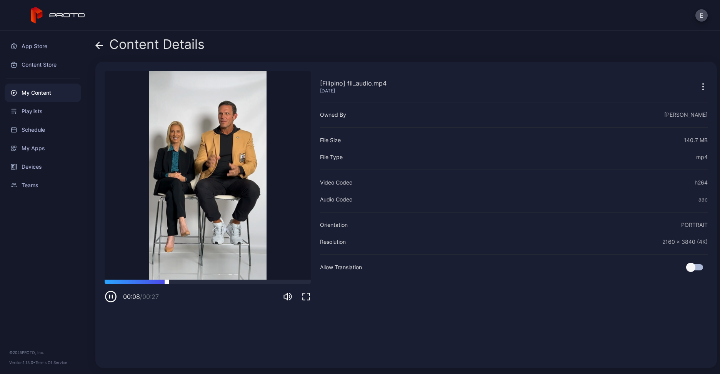 The width and height of the screenshot is (720, 374). I want to click on a: Content Store, so click(43, 65).